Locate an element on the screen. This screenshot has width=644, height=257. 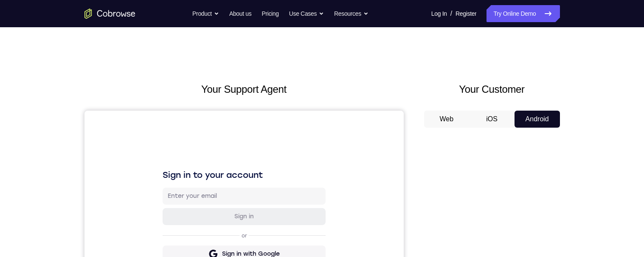
button: Web is located at coordinates (446, 119).